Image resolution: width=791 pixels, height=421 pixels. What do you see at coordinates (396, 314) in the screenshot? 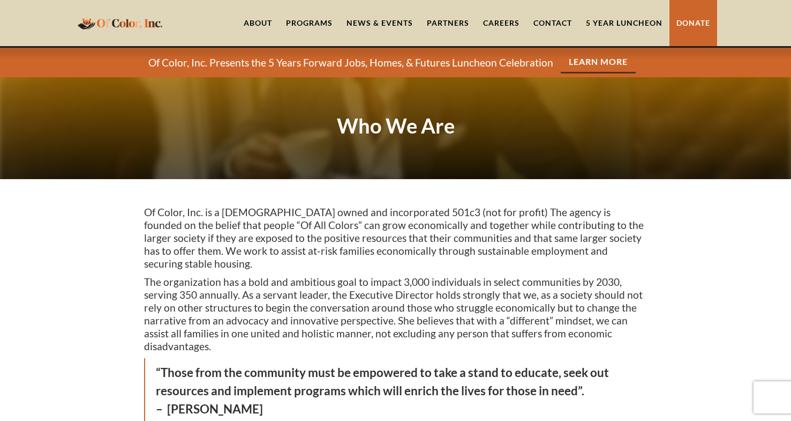
I see `p: The organization has a bold and ambitious goal to impact 3,000 individuals in select communities ...` at bounding box center [396, 314].